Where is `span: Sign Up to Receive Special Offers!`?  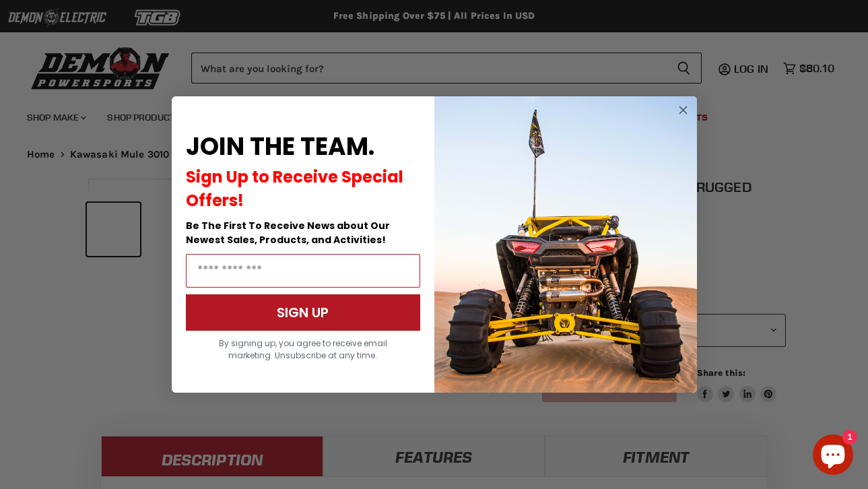 span: Sign Up to Receive Special Offers! is located at coordinates (294, 188).